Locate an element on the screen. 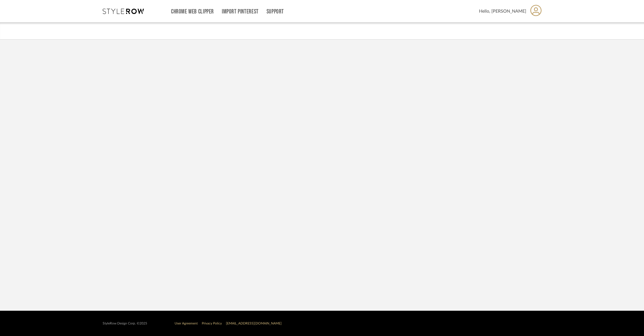 The width and height of the screenshot is (644, 336). div: StyleRow Design Corp. ©2025 is located at coordinates (125, 323).